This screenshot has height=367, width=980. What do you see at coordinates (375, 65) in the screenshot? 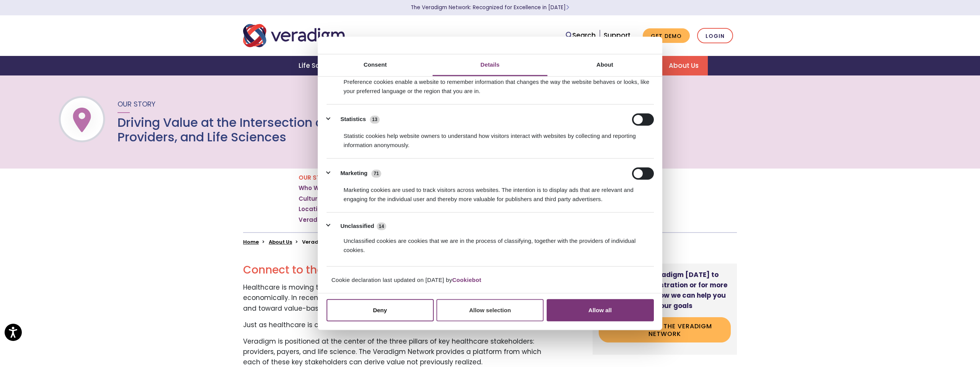
I see `a: Consent` at bounding box center [375, 65].